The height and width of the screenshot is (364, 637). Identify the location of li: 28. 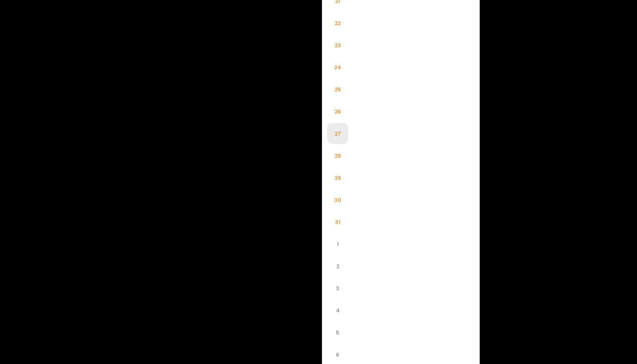
(338, 156).